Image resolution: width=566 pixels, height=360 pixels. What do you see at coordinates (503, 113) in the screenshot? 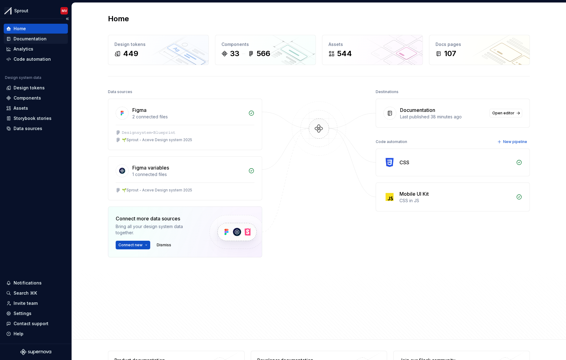
I see `span: Open editor` at bounding box center [503, 113].